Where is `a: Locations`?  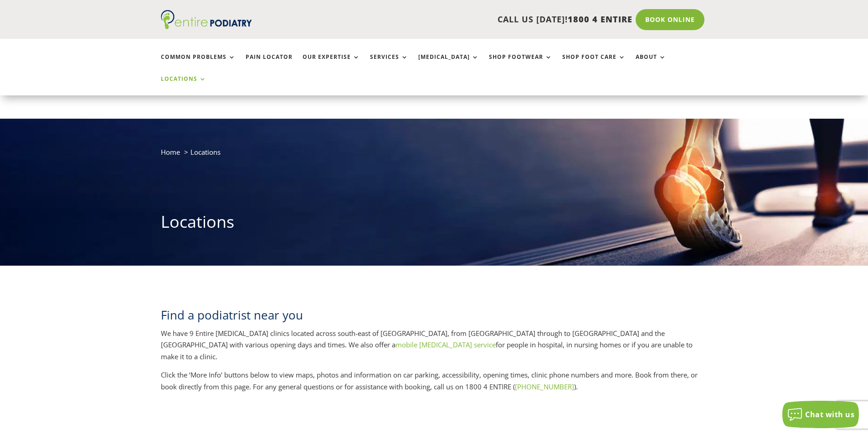 a: Locations is located at coordinates (184, 85).